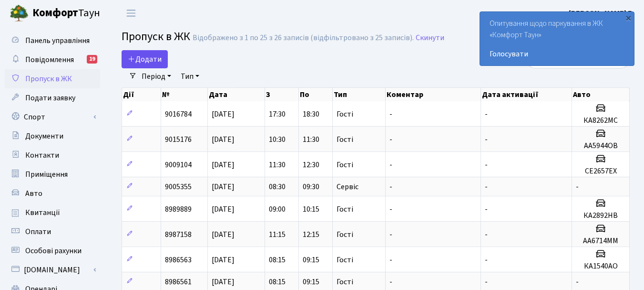  Describe the element at coordinates (53, 194) in the screenshot. I see `a: Авто` at that location.